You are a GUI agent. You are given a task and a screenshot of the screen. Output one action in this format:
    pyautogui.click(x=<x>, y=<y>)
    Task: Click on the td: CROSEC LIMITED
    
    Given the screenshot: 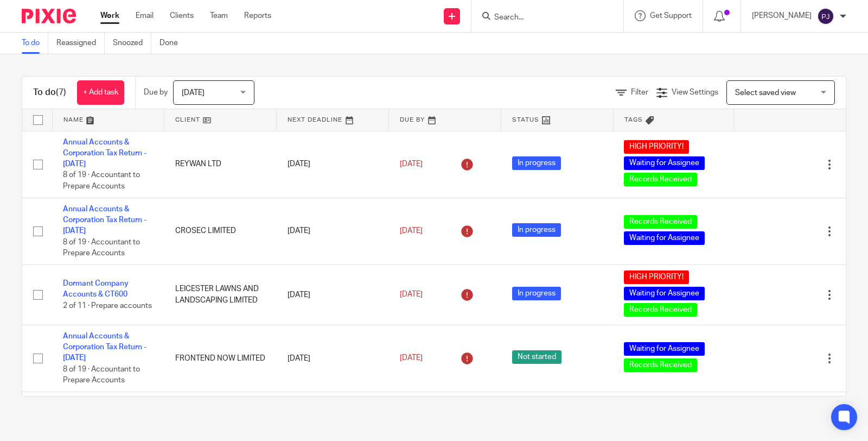 What is the action you would take?
    pyautogui.click(x=220, y=230)
    